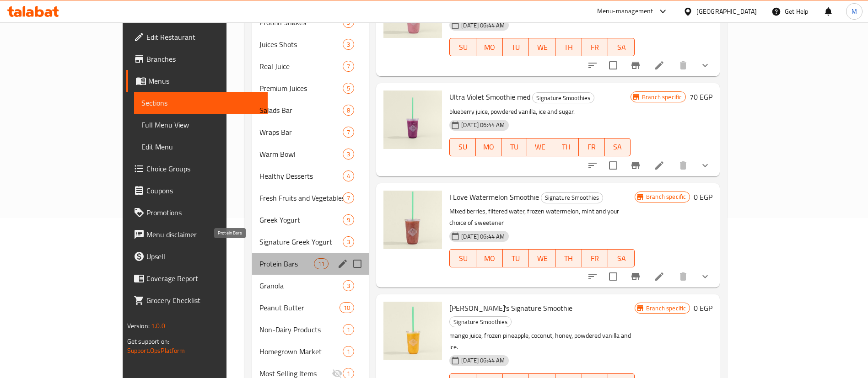 This screenshot has height=378, width=868. What do you see at coordinates (310, 220) in the screenshot?
I see `div: Greek Yogurt9` at bounding box center [310, 220].